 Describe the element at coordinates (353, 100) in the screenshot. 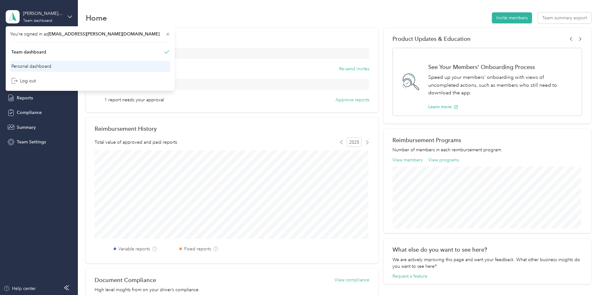

I see `button: Approve reports` at that location.